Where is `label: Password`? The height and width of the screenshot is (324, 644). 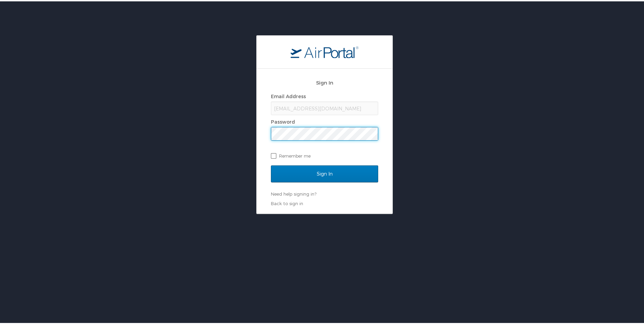 label: Password is located at coordinates (283, 120).